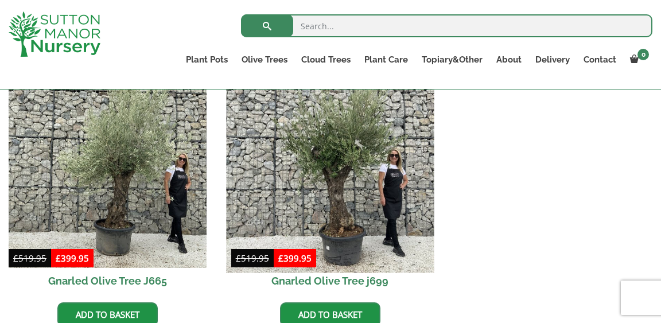  Describe the element at coordinates (330, 169) in the screenshot. I see `img: Gnarled Olive Tree j699` at that location.